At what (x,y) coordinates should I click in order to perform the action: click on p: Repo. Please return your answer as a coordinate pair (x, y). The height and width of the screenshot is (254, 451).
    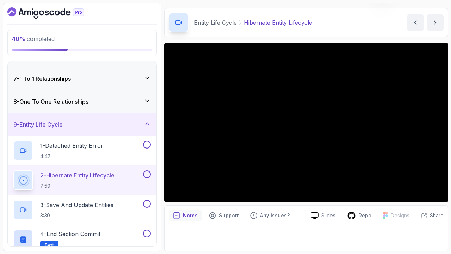
    Looking at the image, I should click on (365, 215).